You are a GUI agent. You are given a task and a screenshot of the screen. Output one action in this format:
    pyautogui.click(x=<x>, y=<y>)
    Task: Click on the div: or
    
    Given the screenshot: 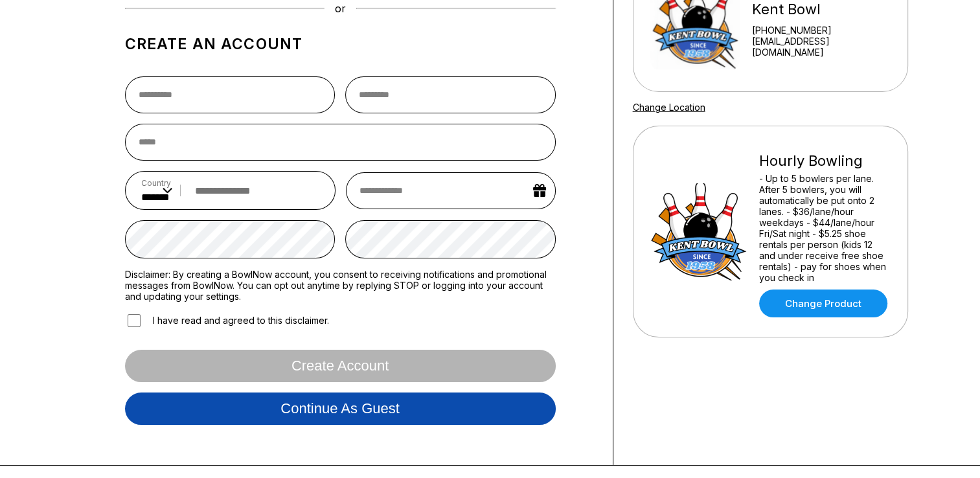 What is the action you would take?
    pyautogui.click(x=340, y=8)
    